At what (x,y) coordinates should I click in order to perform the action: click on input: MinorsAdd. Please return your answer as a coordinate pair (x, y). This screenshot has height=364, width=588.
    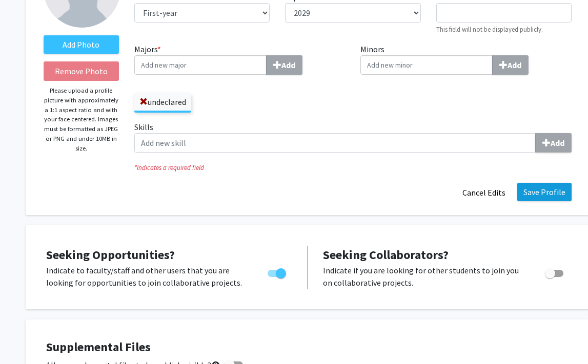
    Looking at the image, I should click on (427, 65).